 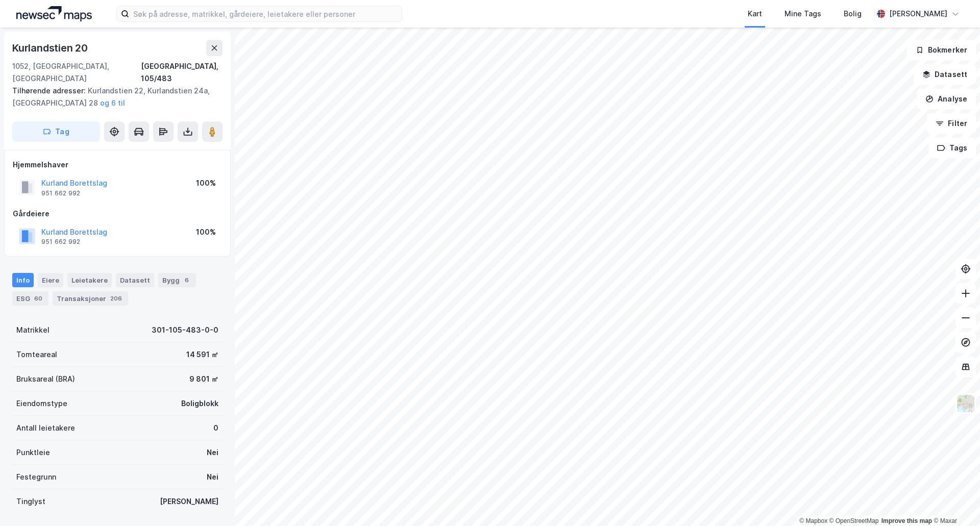 What do you see at coordinates (185, 330) in the screenshot?
I see `div: 301-105-483-0-0` at bounding box center [185, 330].